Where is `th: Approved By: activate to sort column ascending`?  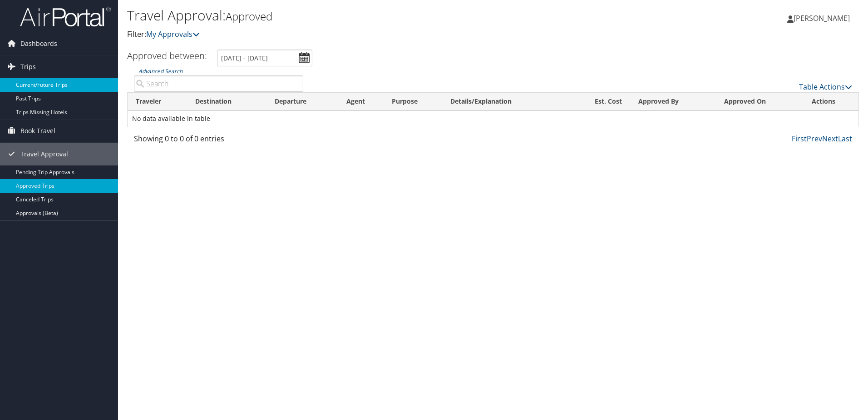
th: Approved By: activate to sort column ascending is located at coordinates (673, 102).